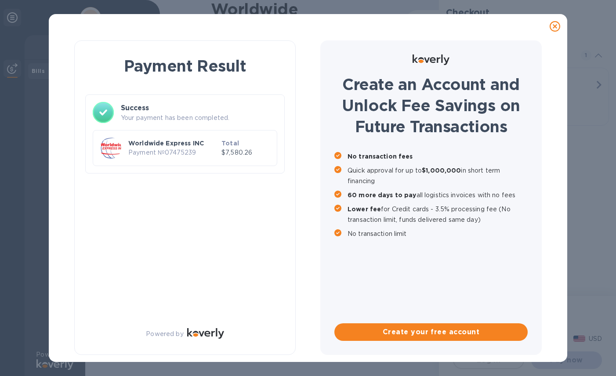 This screenshot has height=376, width=616. Describe the element at coordinates (437, 195) in the screenshot. I see `p: all logistics invoices with no fees` at that location.